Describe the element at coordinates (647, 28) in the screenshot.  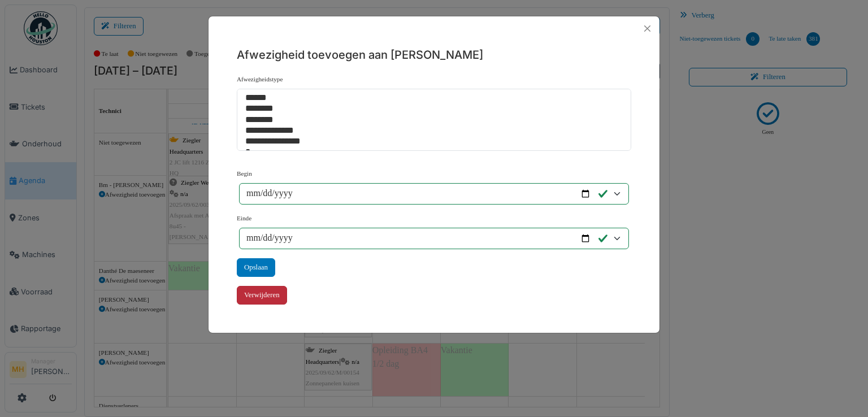
I see `button: Close` at that location.